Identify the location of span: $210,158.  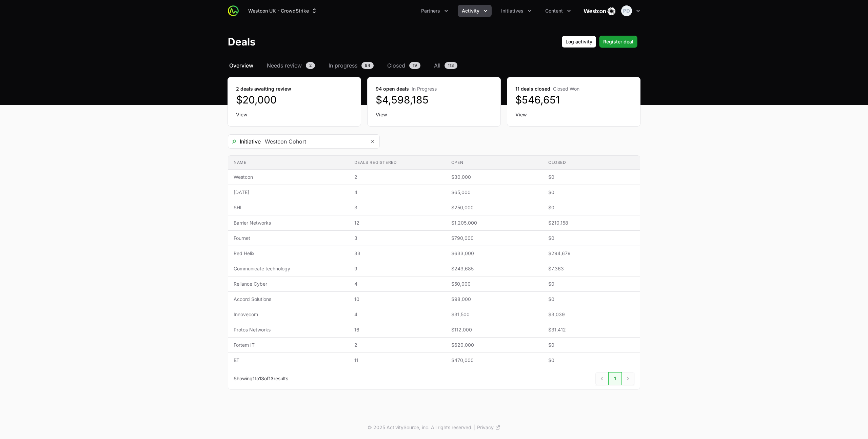
(591, 223).